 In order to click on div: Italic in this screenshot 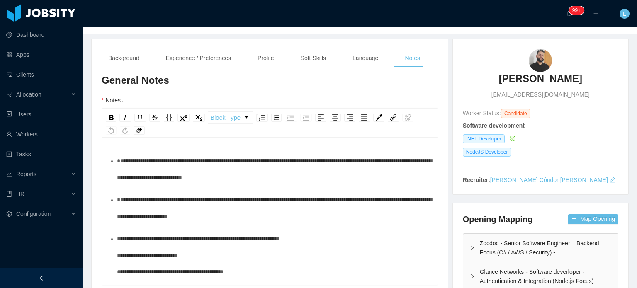, I will do `click(125, 118)`.